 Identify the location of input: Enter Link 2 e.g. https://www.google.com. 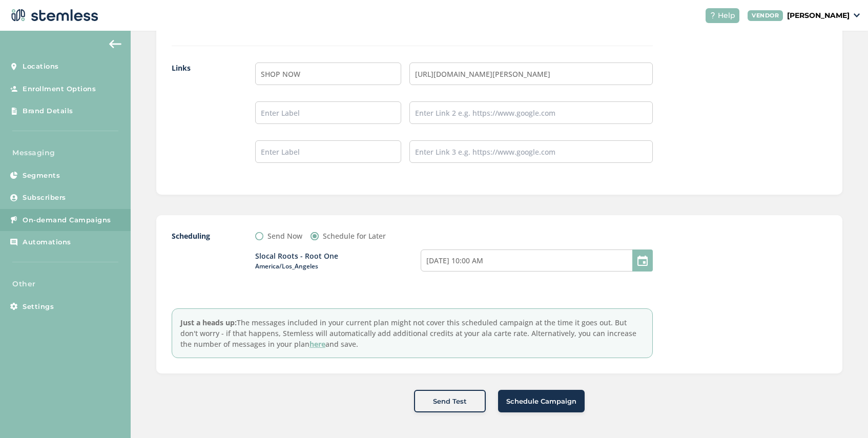
(531, 113).